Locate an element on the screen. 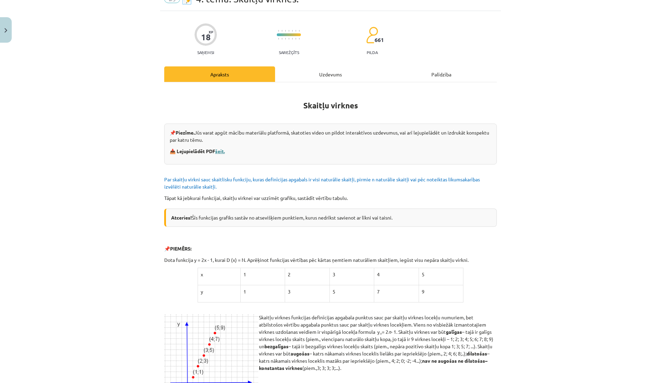 This screenshot has width=661, height=383. p: x is located at coordinates (219, 274).